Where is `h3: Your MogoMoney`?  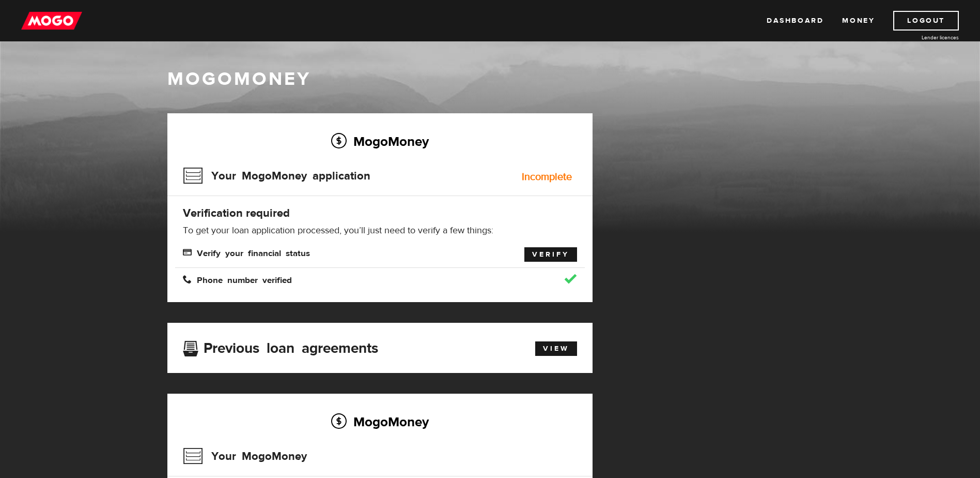
h3: Your MogoMoney is located at coordinates (245, 456).